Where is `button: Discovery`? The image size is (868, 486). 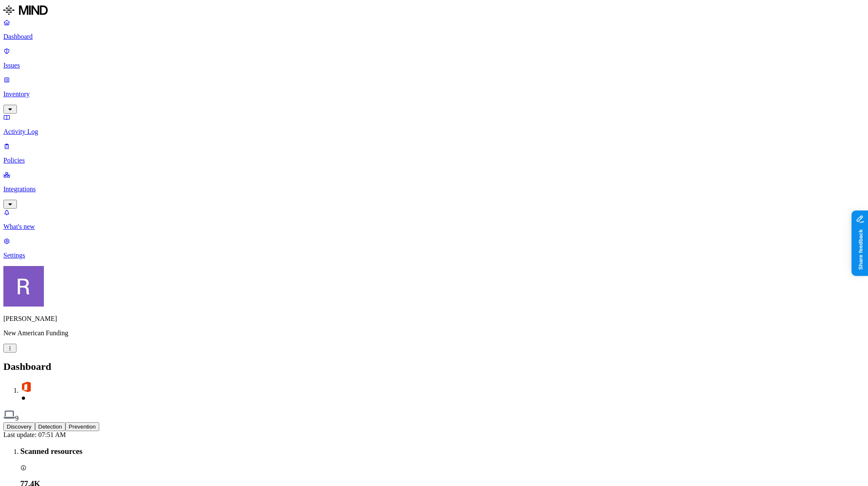 button: Discovery is located at coordinates (19, 427).